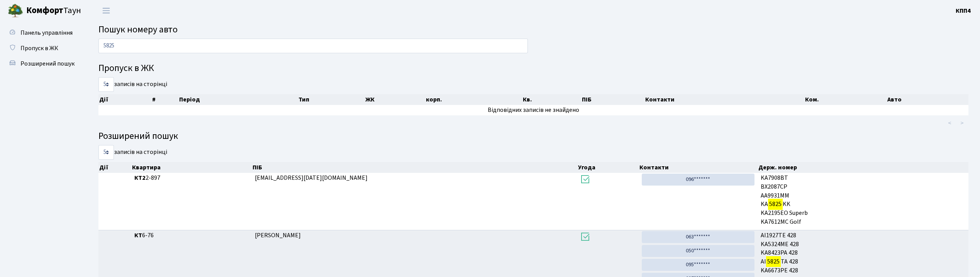  Describe the element at coordinates (928, 100) in the screenshot. I see `th: Авто` at that location.